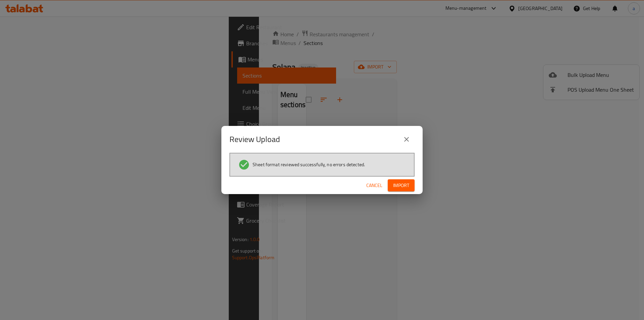 The image size is (644, 320). I want to click on span: Import, so click(401, 185).